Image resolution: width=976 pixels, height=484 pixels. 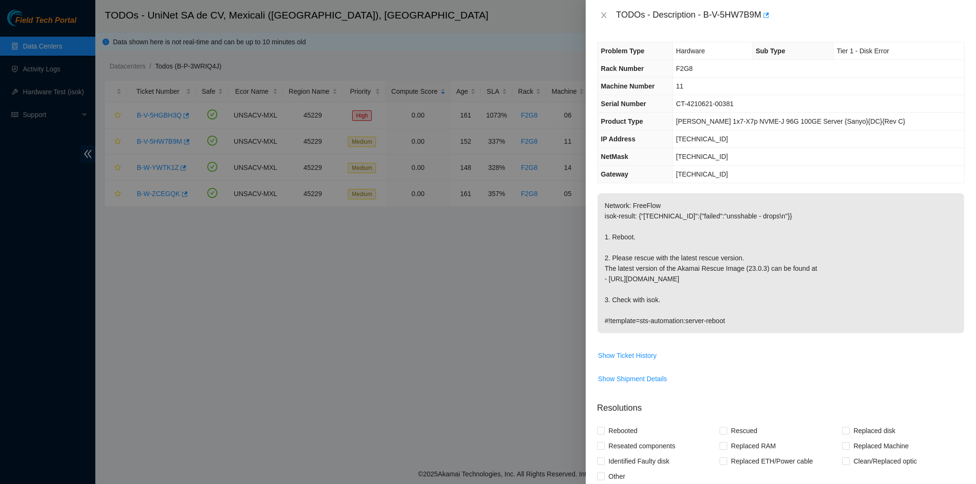 I want to click on span: Show Shipment Details, so click(x=632, y=379).